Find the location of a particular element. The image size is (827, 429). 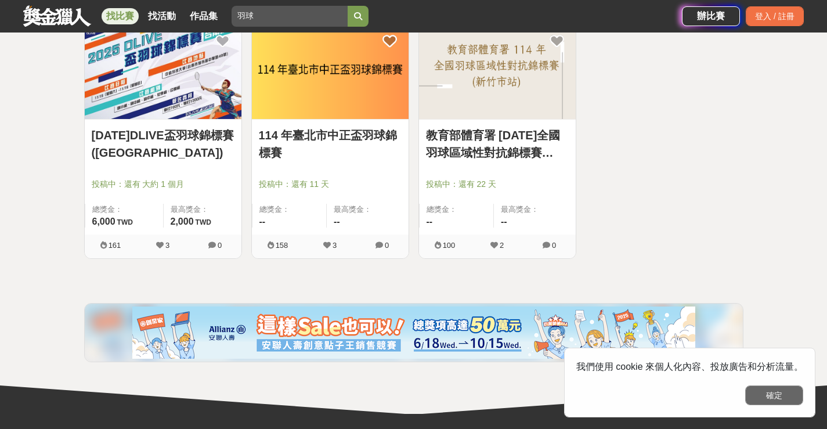

a: 作品集 is located at coordinates (204, 16).